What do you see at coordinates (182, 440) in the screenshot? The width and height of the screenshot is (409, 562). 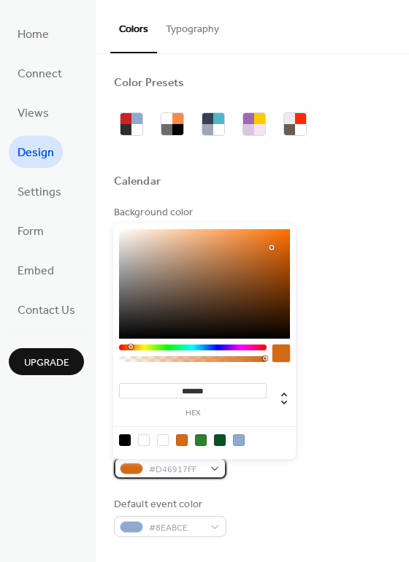 I see `div: rgb(212, 105, 23)` at bounding box center [182, 440].